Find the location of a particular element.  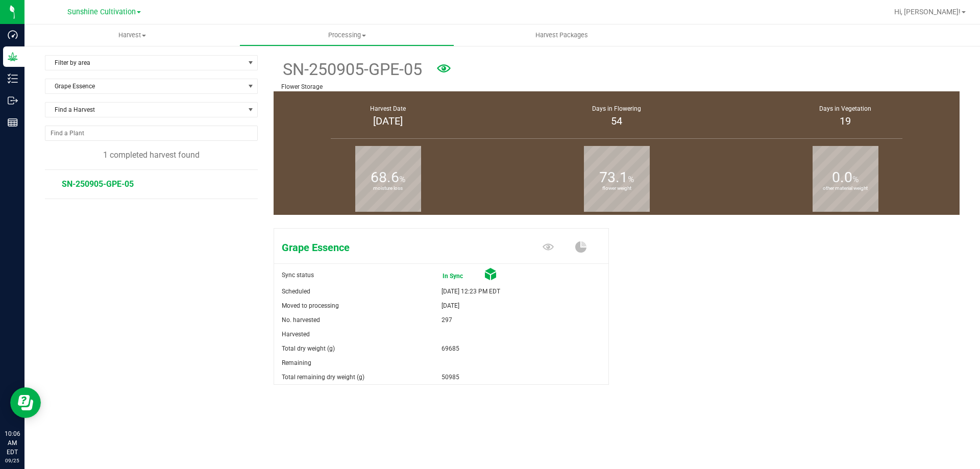

inline-svg: Reports is located at coordinates (13, 123).